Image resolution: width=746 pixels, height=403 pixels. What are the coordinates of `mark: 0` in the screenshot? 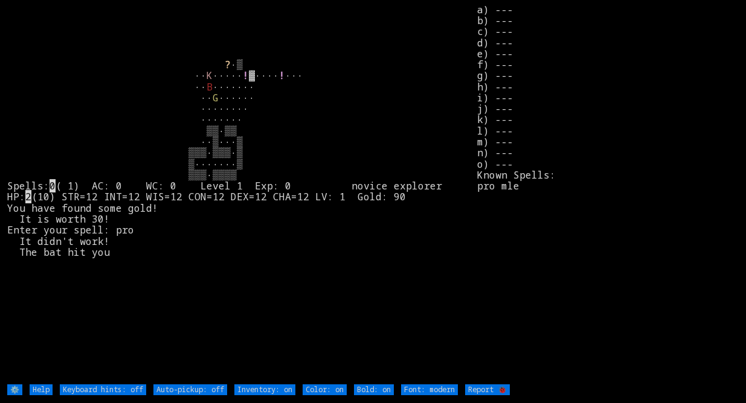 It's located at (53, 186).